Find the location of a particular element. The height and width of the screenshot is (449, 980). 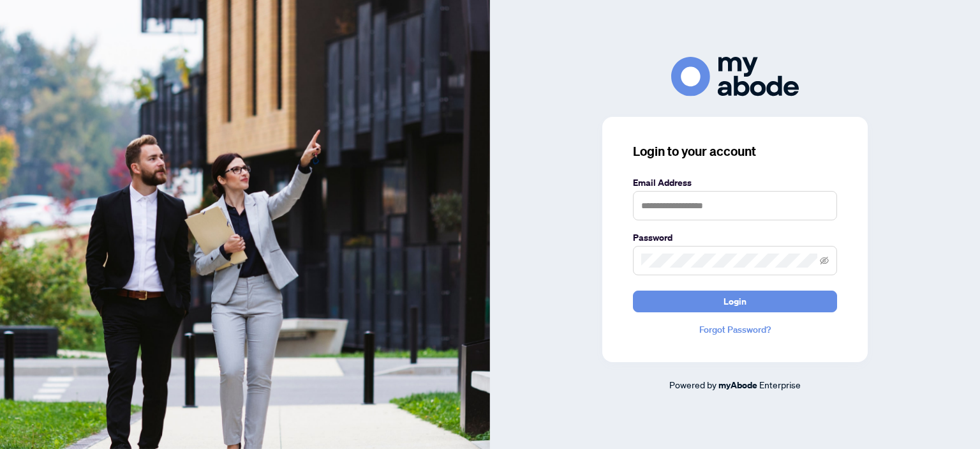

label: Email Address is located at coordinates (735, 182).